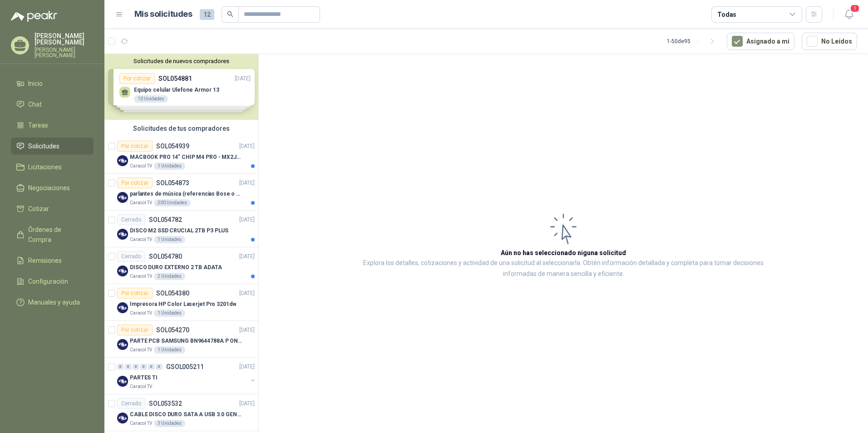 Image resolution: width=868 pixels, height=433 pixels. Describe the element at coordinates (38, 125) in the screenshot. I see `span: Tareas` at that location.